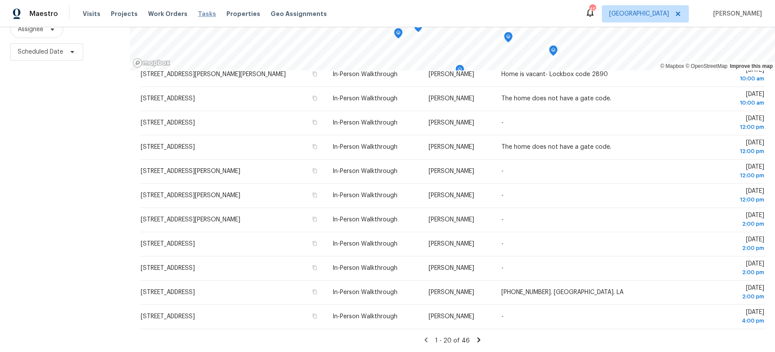  Describe the element at coordinates (592, 10) in the screenshot. I see `div: 45` at that location.